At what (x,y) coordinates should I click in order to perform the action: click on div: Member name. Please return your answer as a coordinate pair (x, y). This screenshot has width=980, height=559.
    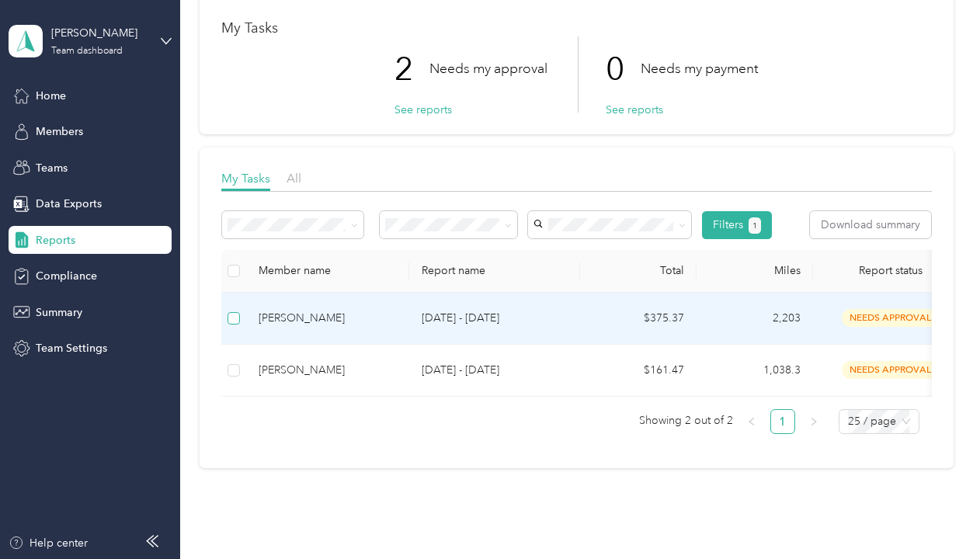
    Looking at the image, I should click on (328, 271).